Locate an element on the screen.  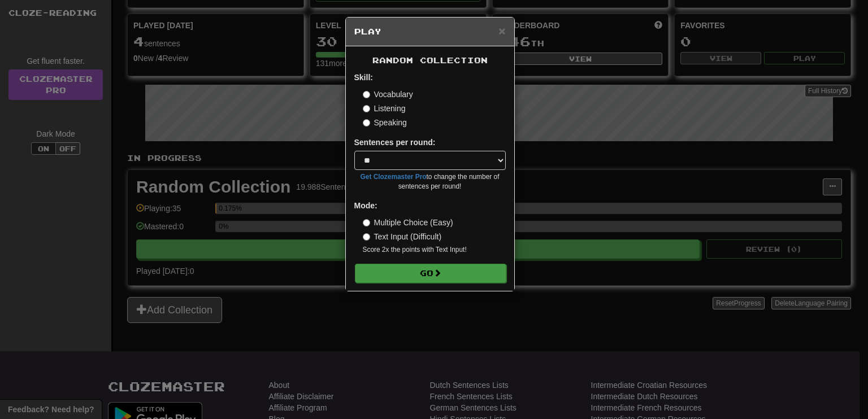
button: Close is located at coordinates (502, 31).